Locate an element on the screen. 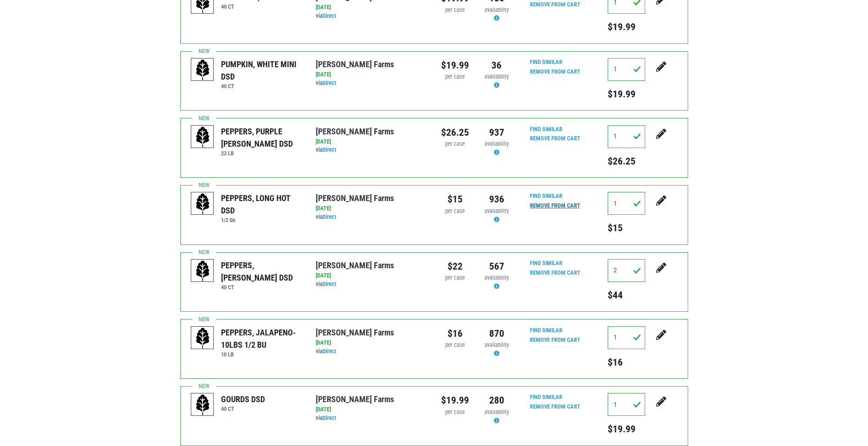 The image size is (868, 446). div: $26.25 is located at coordinates (455, 132).